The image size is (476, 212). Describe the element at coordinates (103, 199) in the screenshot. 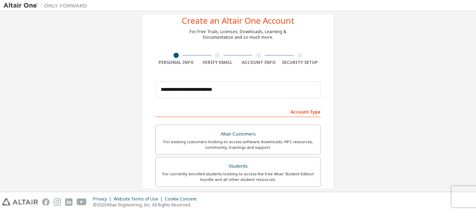

I see `div: Privacy` at that location.